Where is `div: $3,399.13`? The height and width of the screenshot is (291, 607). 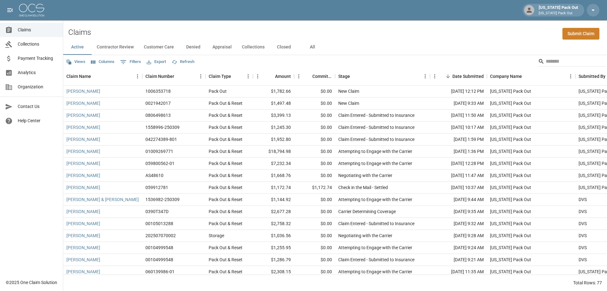 div: $3,399.13 is located at coordinates (273, 115).